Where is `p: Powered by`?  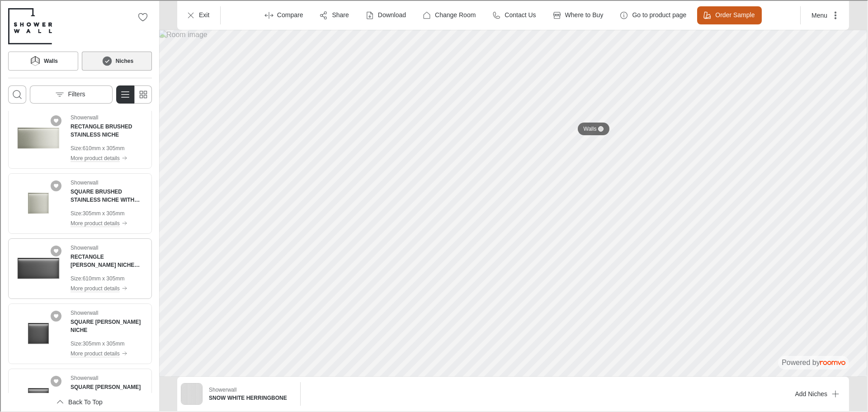 p: Powered by is located at coordinates (812, 362).